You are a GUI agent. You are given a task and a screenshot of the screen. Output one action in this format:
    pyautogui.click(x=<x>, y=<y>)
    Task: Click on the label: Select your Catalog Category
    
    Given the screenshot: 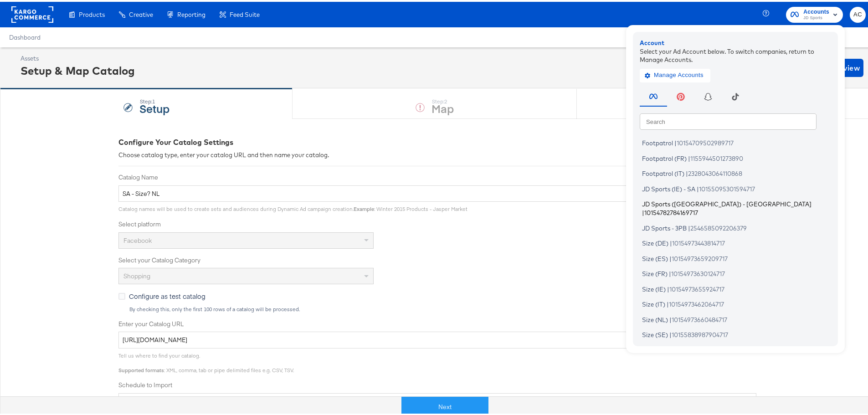 What is the action you would take?
    pyautogui.click(x=438, y=259)
    